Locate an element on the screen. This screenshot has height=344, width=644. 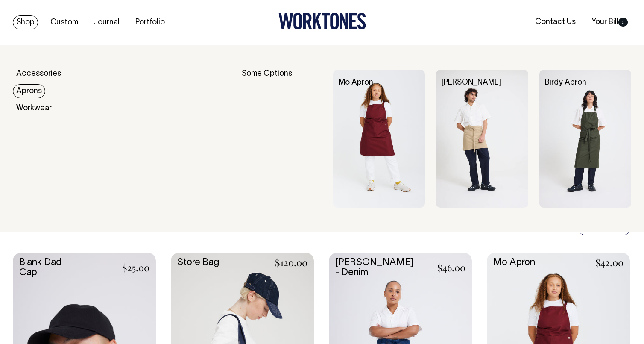
a: Workwear is located at coordinates (34, 108).